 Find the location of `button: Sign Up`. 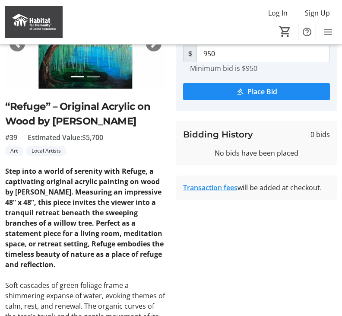

button: Sign Up is located at coordinates (318, 13).